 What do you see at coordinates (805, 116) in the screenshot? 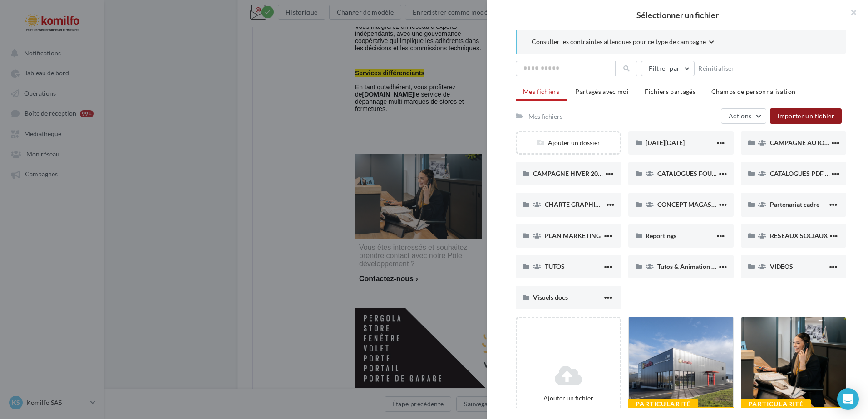
I see `span: Importer un fichier` at bounding box center [805, 116].